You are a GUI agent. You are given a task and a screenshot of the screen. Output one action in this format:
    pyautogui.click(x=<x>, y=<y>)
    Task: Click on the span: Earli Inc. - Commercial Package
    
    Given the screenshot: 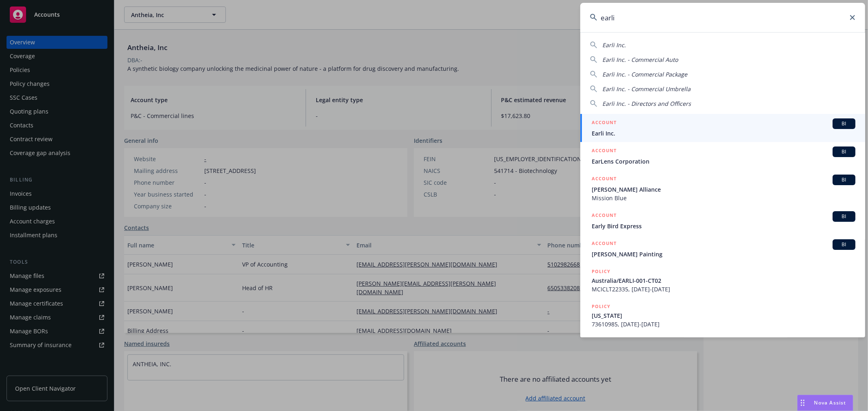 What is the action you would take?
    pyautogui.click(x=645, y=74)
    